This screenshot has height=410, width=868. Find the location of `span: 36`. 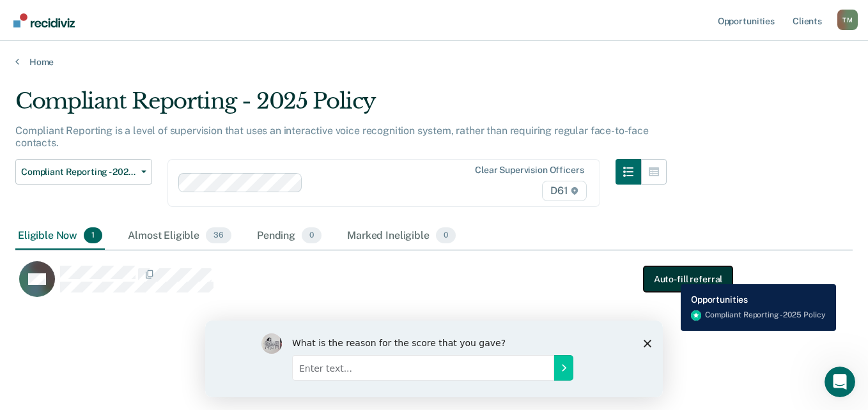

span: 36 is located at coordinates (219, 235).